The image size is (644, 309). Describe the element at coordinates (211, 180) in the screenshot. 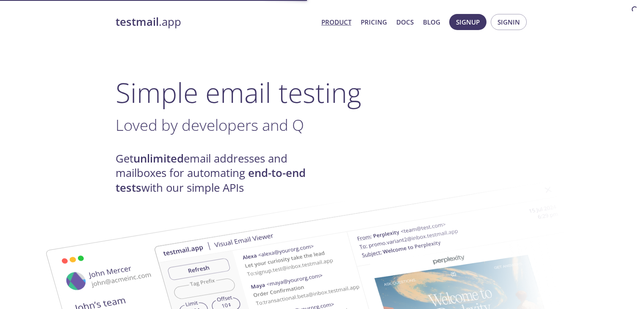

I see `strong: end-to-end tests` at that location.